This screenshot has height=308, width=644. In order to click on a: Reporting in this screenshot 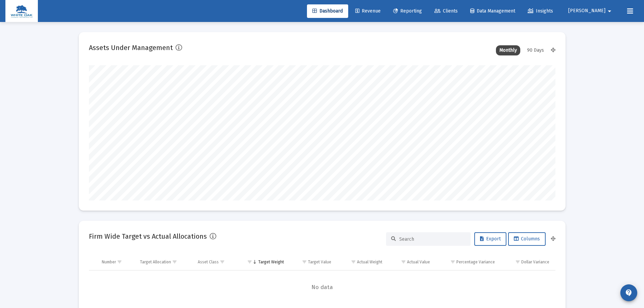, I will do `click(407, 11)`.